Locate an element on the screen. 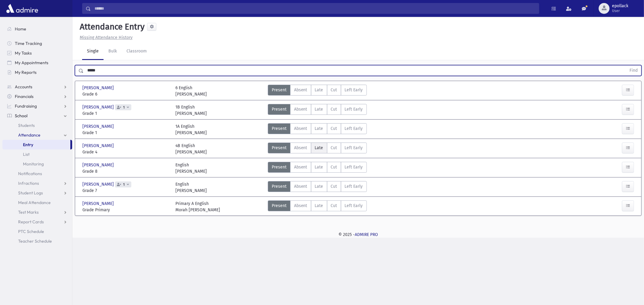 Image resolution: width=644 pixels, height=305 pixels. a: Missing Attendance History is located at coordinates (105, 37).